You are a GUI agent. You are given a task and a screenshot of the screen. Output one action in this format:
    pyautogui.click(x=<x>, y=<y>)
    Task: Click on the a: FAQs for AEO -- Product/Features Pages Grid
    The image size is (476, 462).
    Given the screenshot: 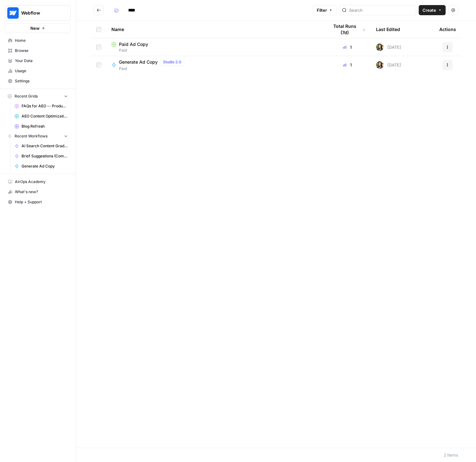 What is the action you would take?
    pyautogui.click(x=41, y=106)
    